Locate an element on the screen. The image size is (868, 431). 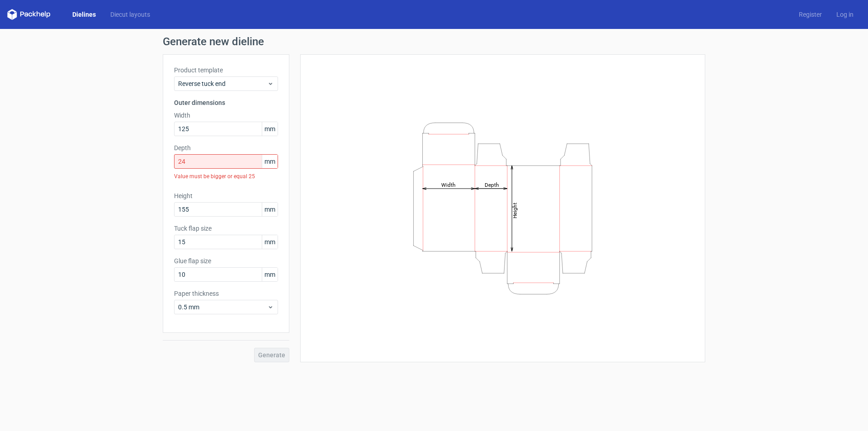
label: Height is located at coordinates (226, 196).